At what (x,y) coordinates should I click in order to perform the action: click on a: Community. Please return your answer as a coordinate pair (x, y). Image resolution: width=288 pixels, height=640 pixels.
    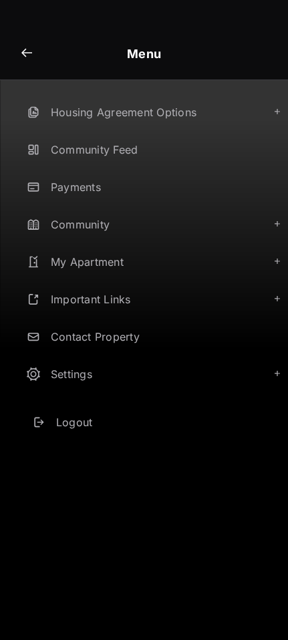
    Looking at the image, I should click on (144, 225).